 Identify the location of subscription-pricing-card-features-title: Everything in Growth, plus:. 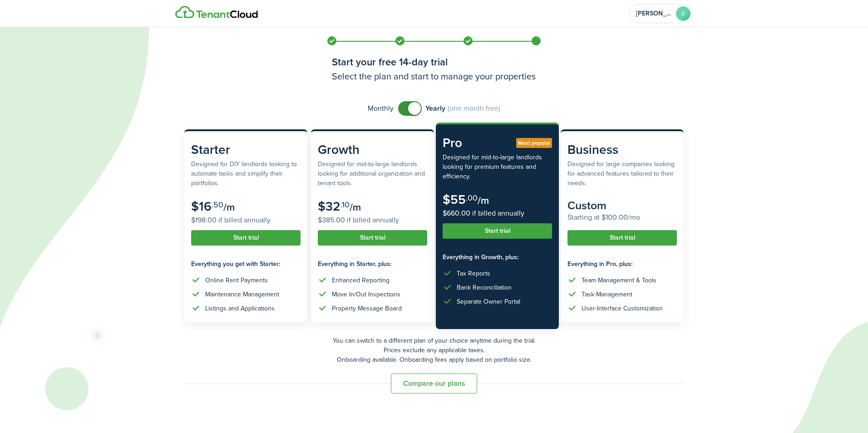
(497, 257).